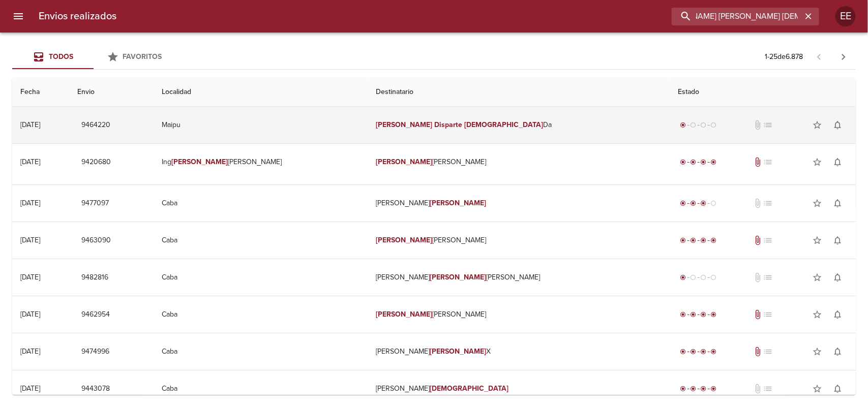  What do you see at coordinates (95, 315) in the screenshot?
I see `button: 9462954` at bounding box center [95, 315].